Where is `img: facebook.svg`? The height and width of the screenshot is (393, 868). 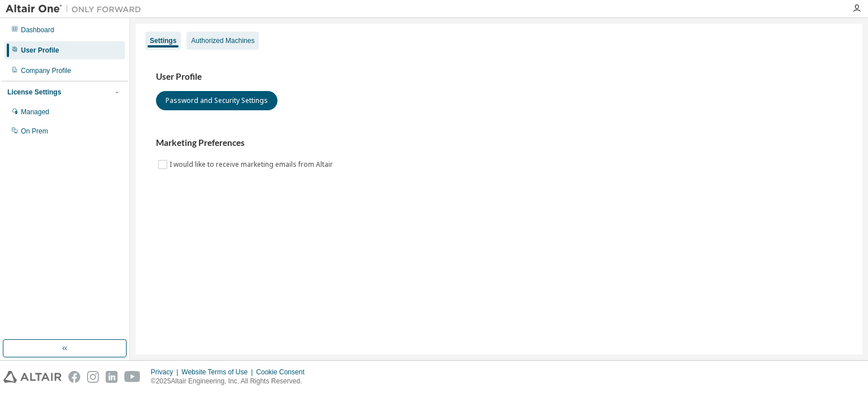 img: facebook.svg is located at coordinates (74, 377).